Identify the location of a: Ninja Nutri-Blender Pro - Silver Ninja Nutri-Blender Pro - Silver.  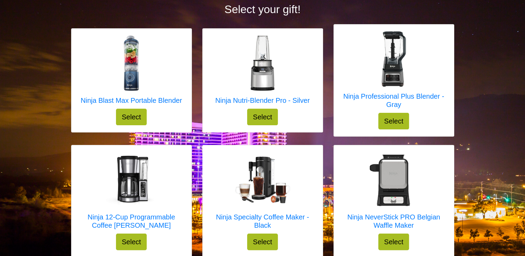
(263, 72).